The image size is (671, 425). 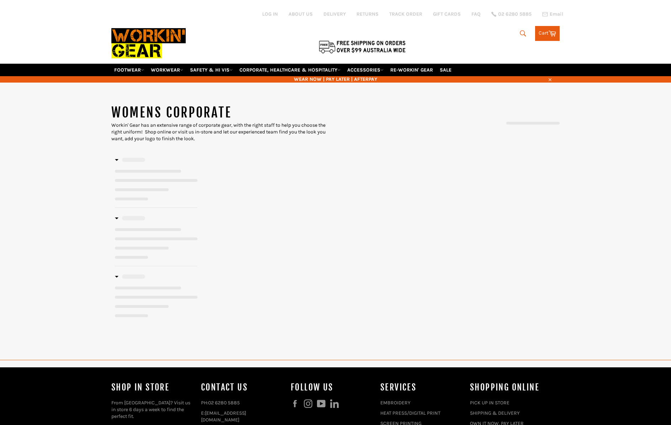 I want to click on span: 02 6280 5885, so click(x=515, y=14).